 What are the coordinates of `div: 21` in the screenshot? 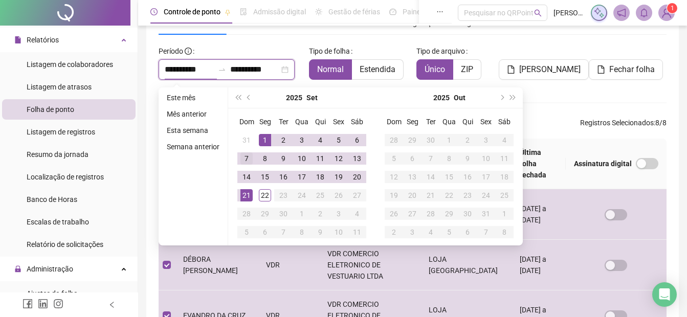 It's located at (431, 195).